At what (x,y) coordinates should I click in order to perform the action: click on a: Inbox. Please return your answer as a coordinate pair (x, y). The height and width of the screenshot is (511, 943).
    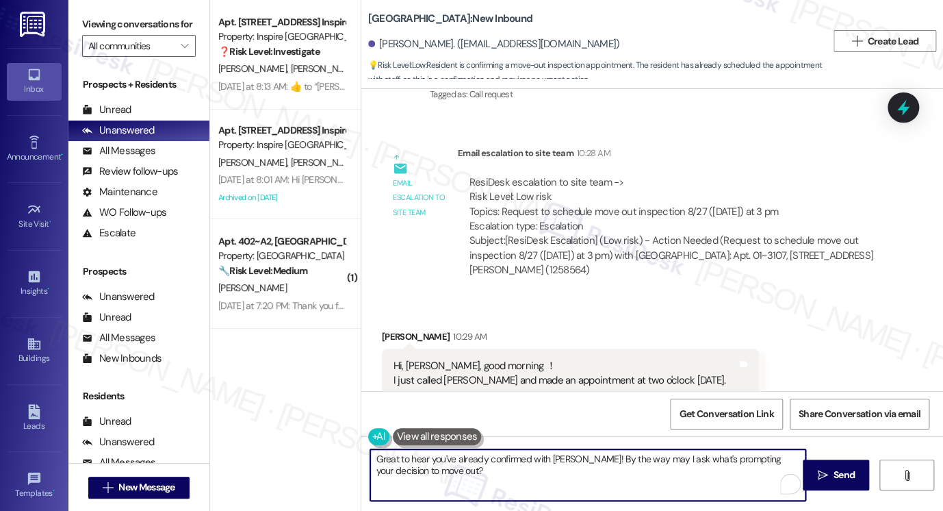
    Looking at the image, I should click on (34, 81).